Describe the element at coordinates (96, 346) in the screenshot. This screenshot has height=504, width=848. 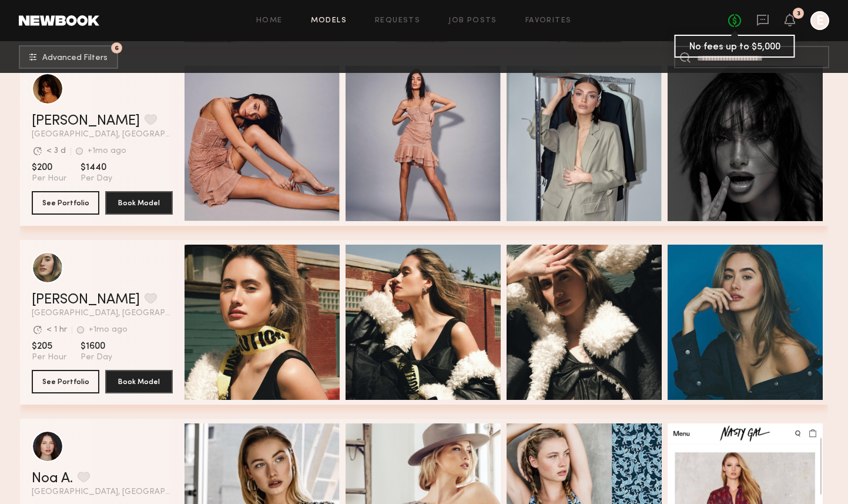
I see `span: $1600` at that location.